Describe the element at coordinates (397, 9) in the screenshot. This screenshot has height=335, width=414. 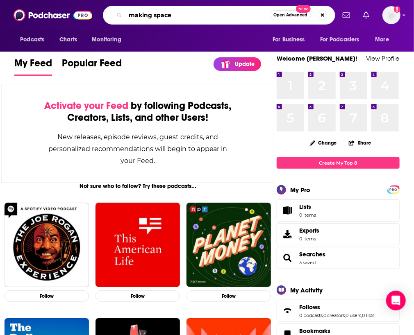
I see `svg: Add a profile image` at that location.